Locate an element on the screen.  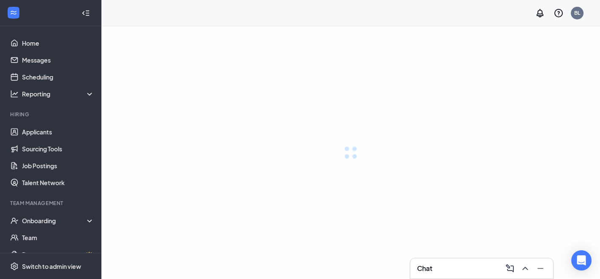
svg: ComposeMessage is located at coordinates (510, 268).